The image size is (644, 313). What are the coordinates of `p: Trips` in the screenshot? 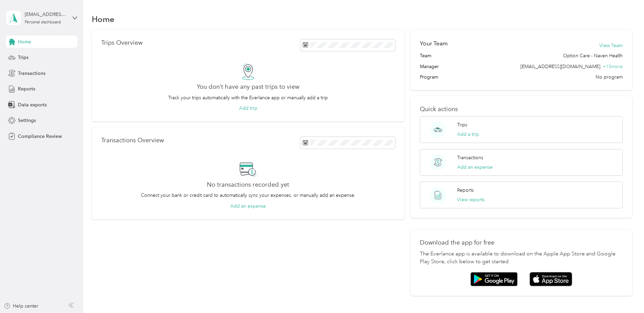 It's located at (462, 125).